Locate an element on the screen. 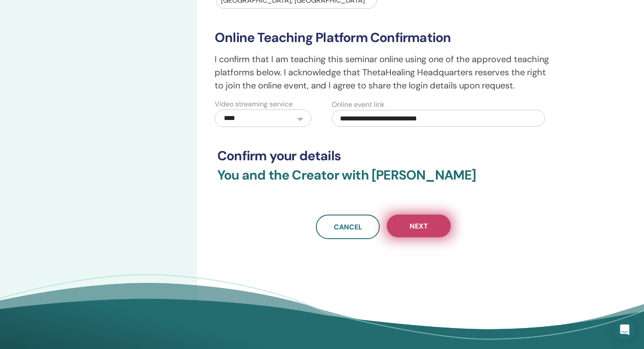 This screenshot has width=644, height=349. label: Online event link is located at coordinates (358, 105).